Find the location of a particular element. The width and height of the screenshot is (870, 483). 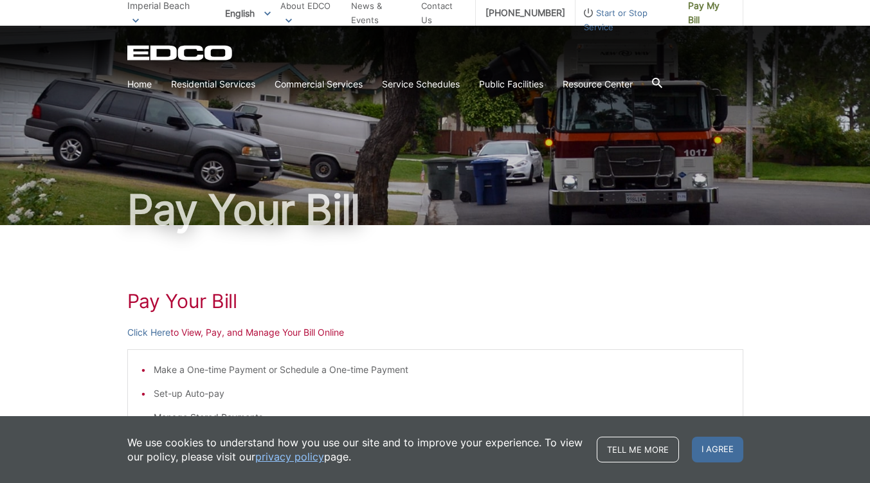

p: We use cookies to understand how you use our site and to improve your experience. To view our pol... is located at coordinates (356, 450).